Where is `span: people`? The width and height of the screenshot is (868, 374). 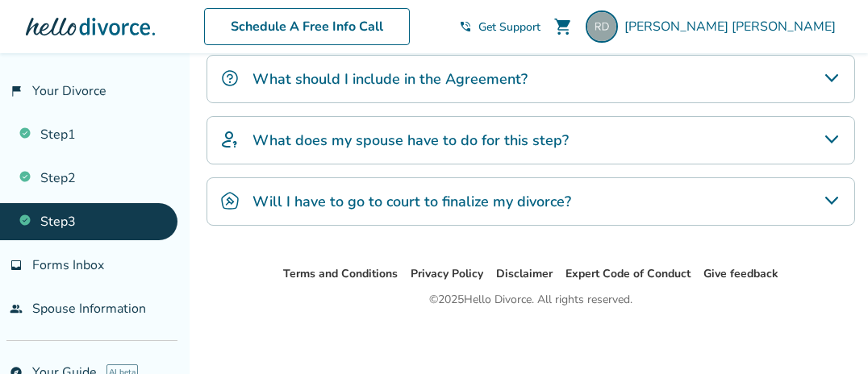
span: people is located at coordinates (16, 308).